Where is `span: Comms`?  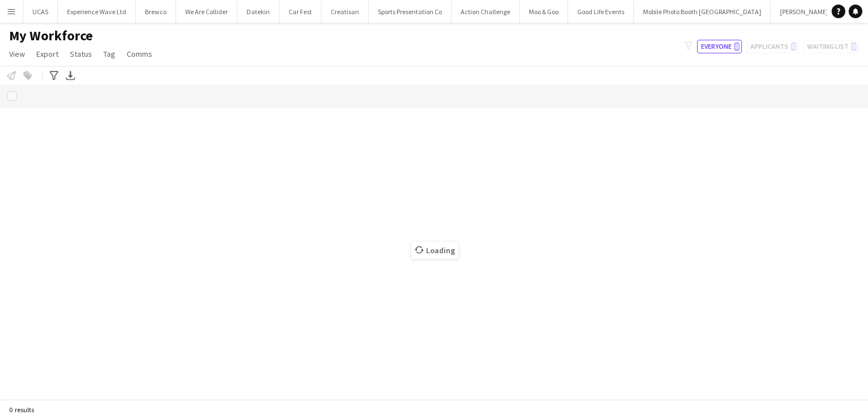
span: Comms is located at coordinates (139, 54).